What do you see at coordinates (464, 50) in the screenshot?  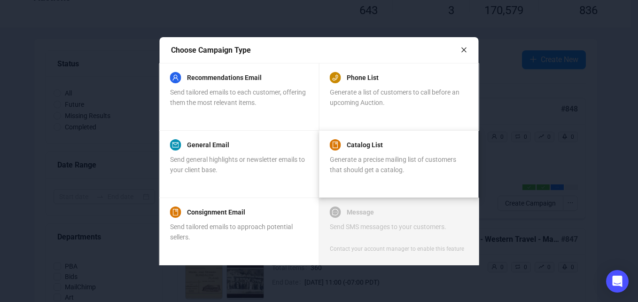 I see `span: close` at bounding box center [464, 50].